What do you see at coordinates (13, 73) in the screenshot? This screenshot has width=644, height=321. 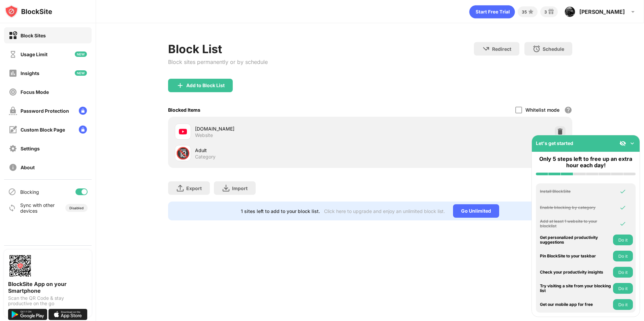 I see `img: insights-off.svg` at bounding box center [13, 73].